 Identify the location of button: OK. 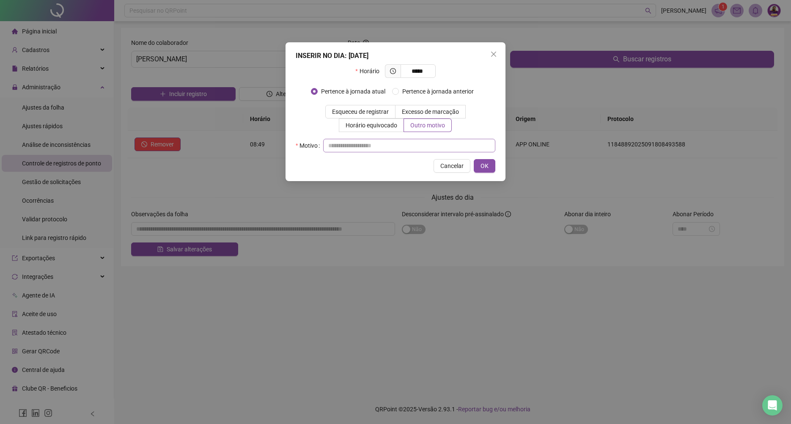
(484, 166).